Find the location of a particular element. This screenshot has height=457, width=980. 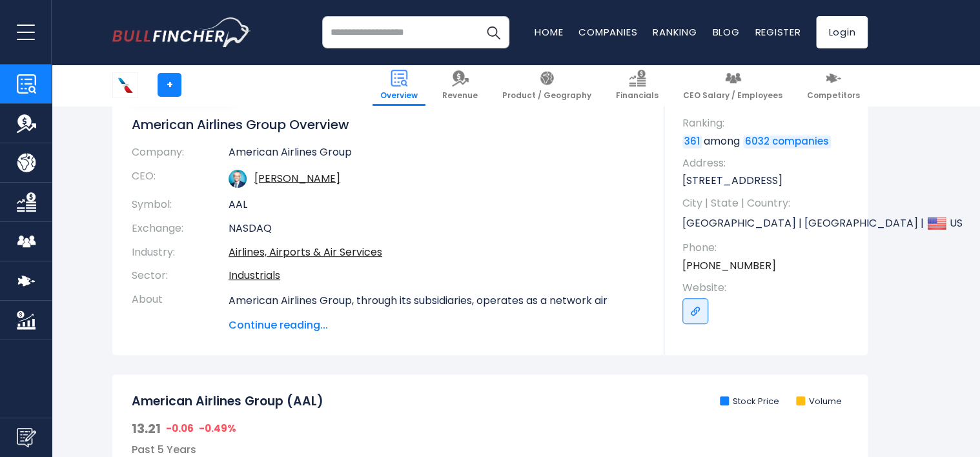

span: Overview is located at coordinates (399, 96).